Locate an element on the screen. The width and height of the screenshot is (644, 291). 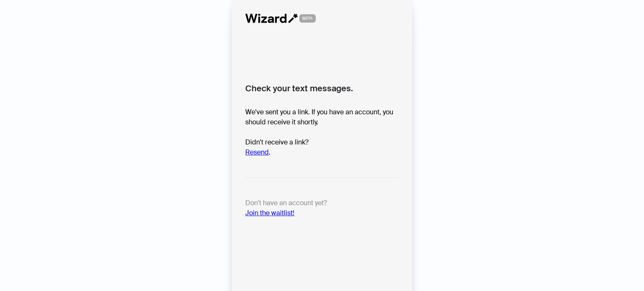
a: Resend is located at coordinates (257, 152).